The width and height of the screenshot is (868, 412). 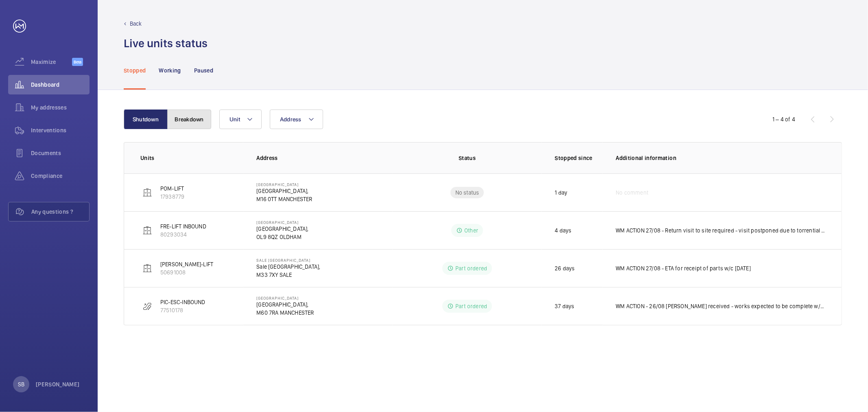 I want to click on span: Any questions ?, so click(x=60, y=212).